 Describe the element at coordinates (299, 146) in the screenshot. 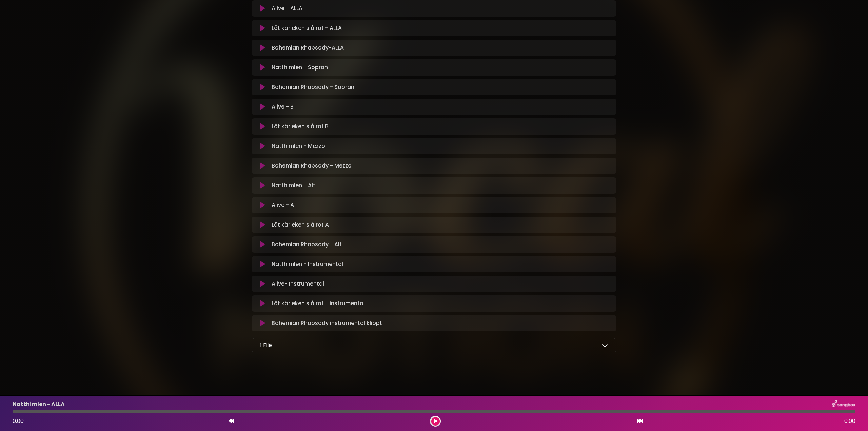

I see `p: Natthimlen - Mezzo` at that location.